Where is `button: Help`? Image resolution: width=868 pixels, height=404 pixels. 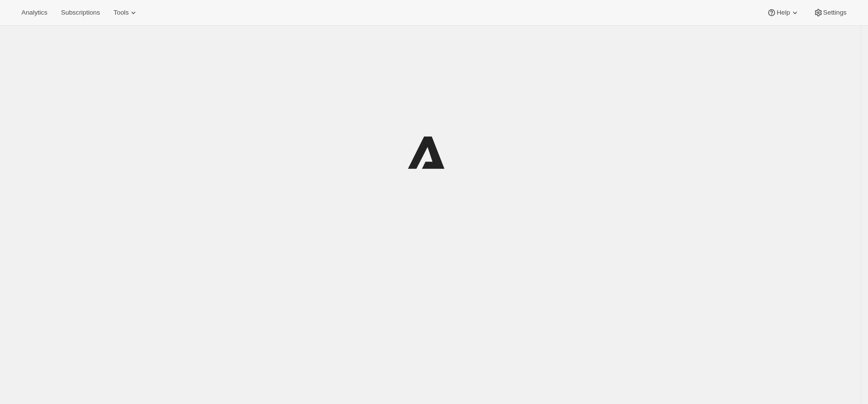
button: Help is located at coordinates (783, 13).